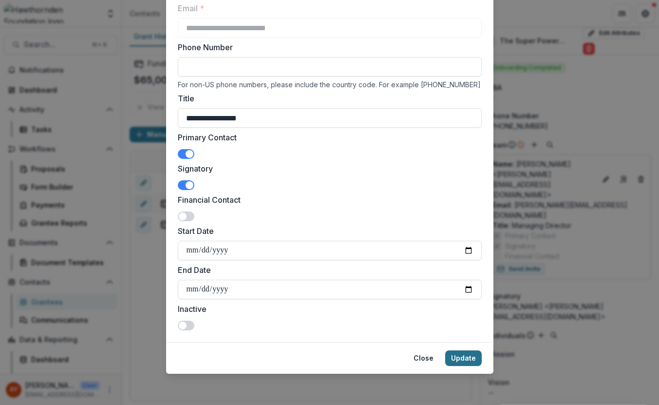 This screenshot has width=659, height=405. I want to click on button: Close, so click(423, 358).